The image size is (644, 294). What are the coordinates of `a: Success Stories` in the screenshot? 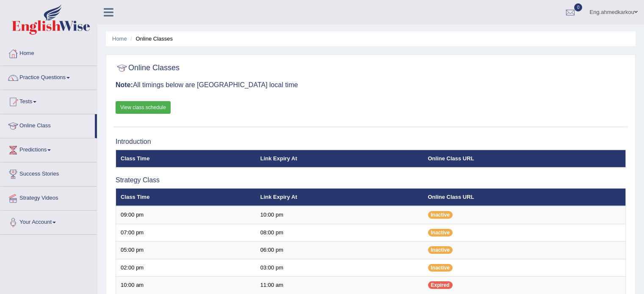 It's located at (49, 173).